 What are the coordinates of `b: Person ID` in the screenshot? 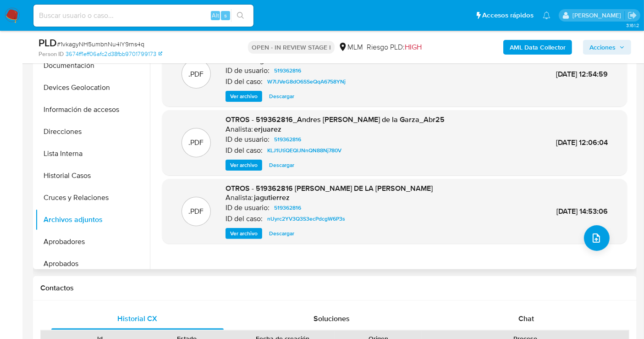 It's located at (51, 54).